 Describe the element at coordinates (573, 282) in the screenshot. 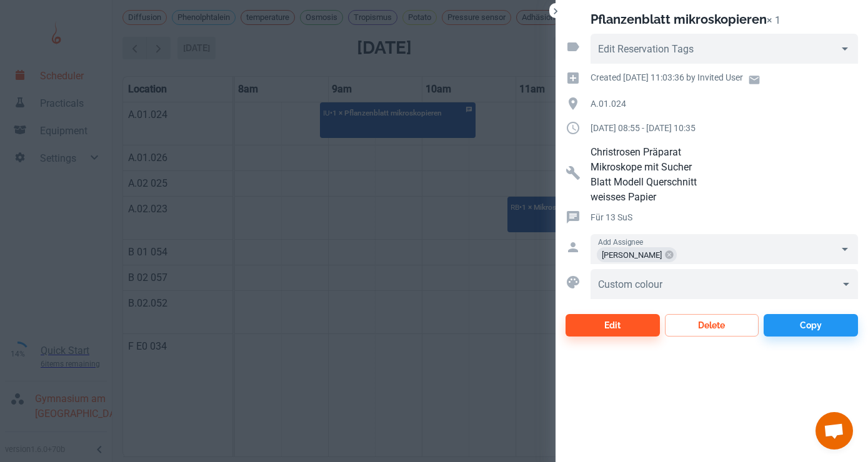

I see `svg: Custom colour` at that location.